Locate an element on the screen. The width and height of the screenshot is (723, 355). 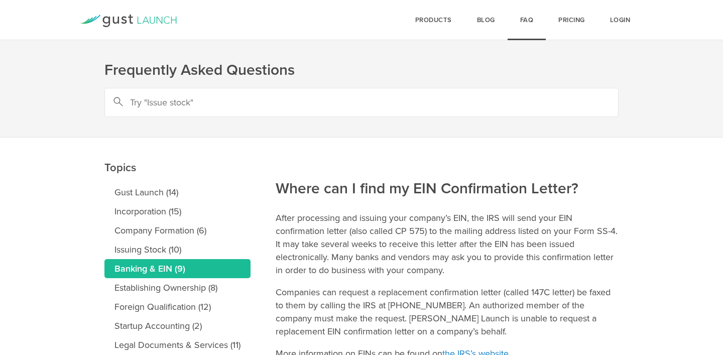
a: Issuing Stock (10) is located at coordinates (177, 250).